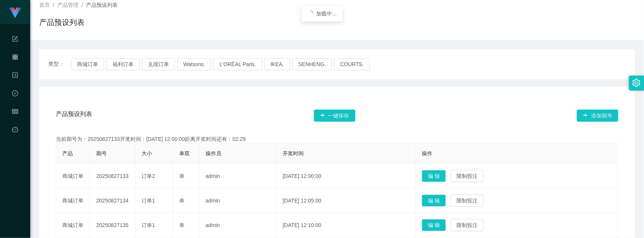 This screenshot has width=644, height=238. I want to click on button: L'ORÉAL Paris., so click(238, 64).